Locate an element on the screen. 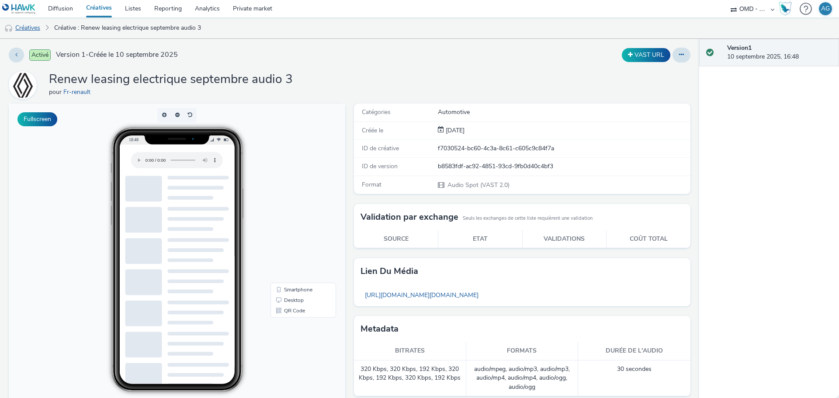 The image size is (839, 398). span: 16:48 is located at coordinates (125, 36).